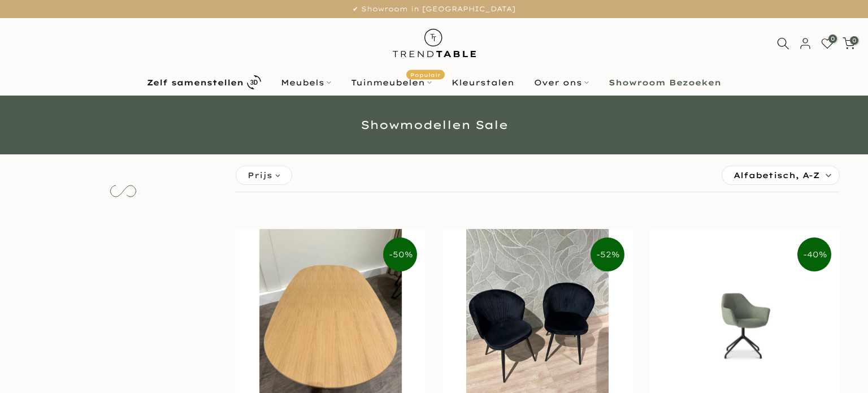 The width and height of the screenshot is (868, 393). What do you see at coordinates (814, 254) in the screenshot?
I see `span: -40%` at bounding box center [814, 254].